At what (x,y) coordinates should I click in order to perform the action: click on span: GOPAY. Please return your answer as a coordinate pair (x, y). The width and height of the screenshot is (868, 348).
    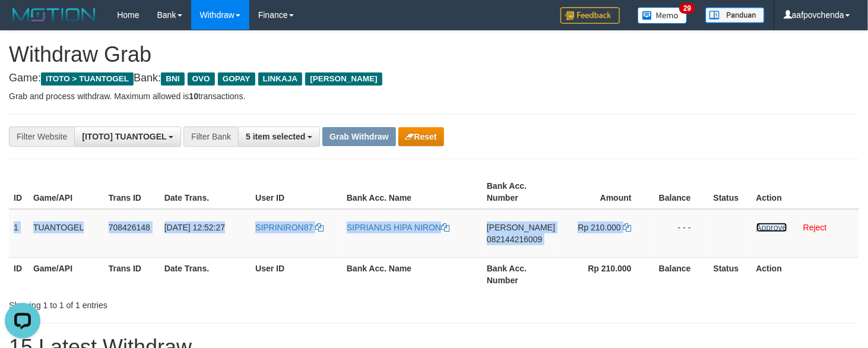
    Looking at the image, I should click on (236, 79).